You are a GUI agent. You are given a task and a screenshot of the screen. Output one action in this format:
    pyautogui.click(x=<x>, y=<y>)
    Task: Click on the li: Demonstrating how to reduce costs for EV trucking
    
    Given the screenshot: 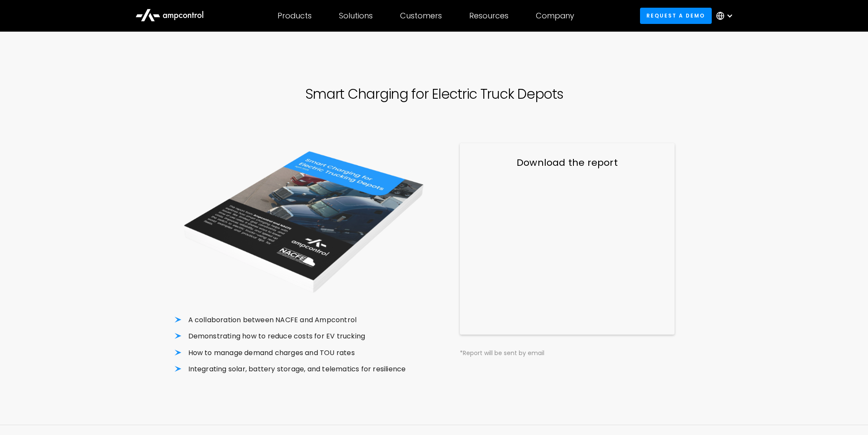 What is the action you would take?
    pyautogui.click(x=301, y=337)
    